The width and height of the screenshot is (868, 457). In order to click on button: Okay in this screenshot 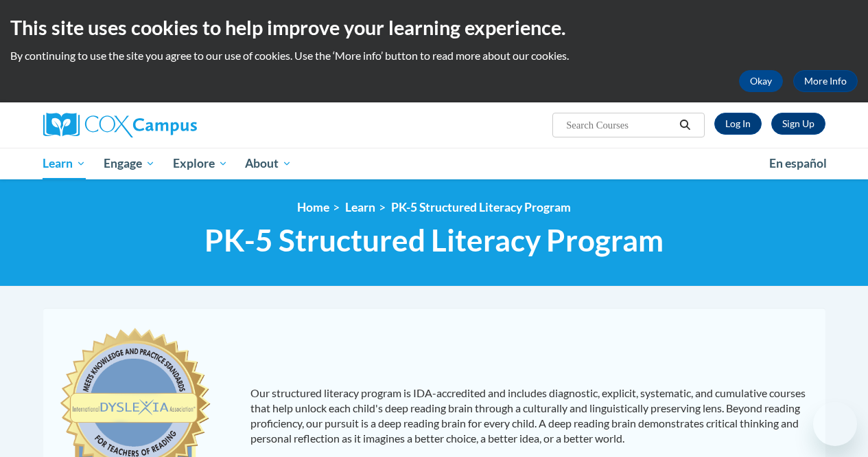, I will do `click(761, 81)`.